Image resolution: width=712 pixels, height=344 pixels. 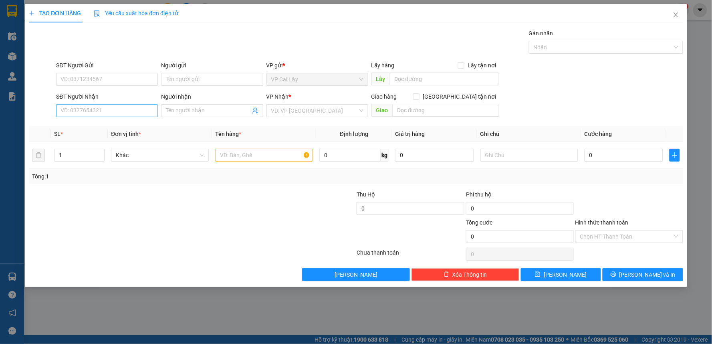 What do you see at coordinates (55, 13) in the screenshot?
I see `span: TẠO ĐƠN HÀNG` at bounding box center [55, 13].